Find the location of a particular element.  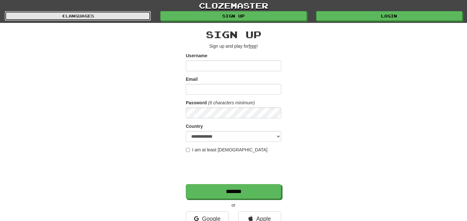

p: Sign up and play for ! is located at coordinates (233, 46).